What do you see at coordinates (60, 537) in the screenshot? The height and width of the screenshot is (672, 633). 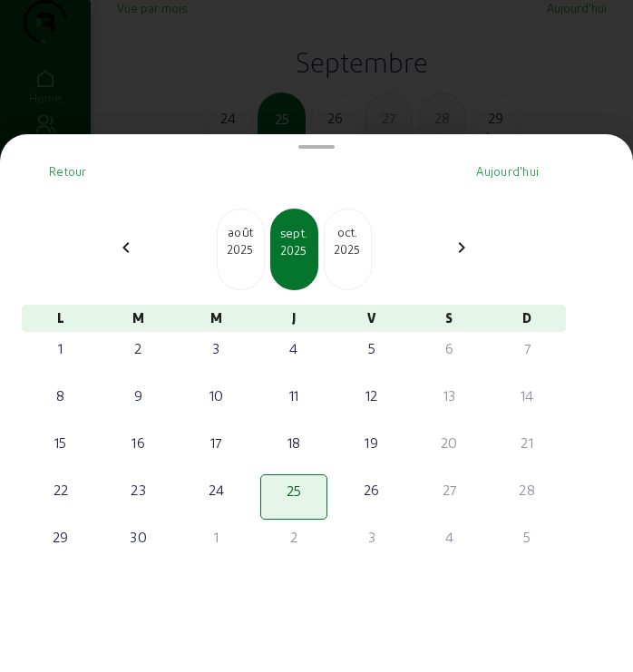 I see `div: 29` at bounding box center [60, 537].